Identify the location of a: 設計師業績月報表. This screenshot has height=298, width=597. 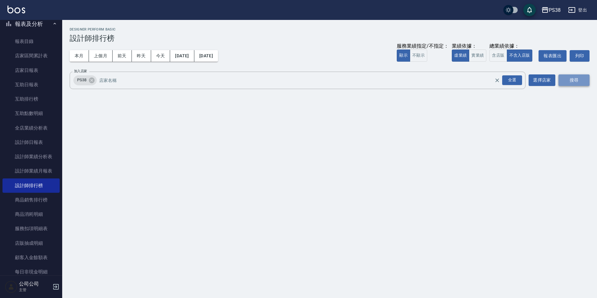
(31, 171).